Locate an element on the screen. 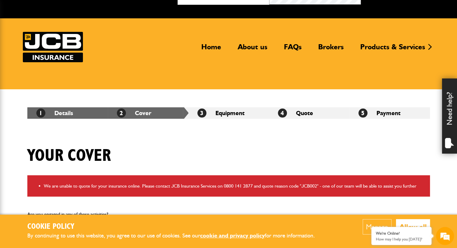 The height and width of the screenshot is (248, 457). span: 3 is located at coordinates (202, 113).